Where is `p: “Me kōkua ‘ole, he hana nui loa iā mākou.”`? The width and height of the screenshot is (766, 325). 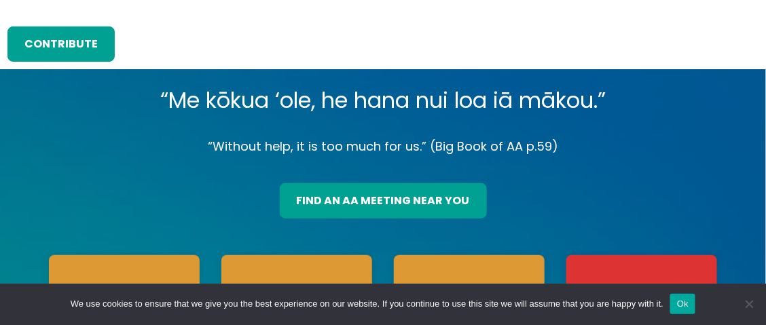
p: “Me kōkua ‘ole, he hana nui loa iā mākou.” is located at coordinates (382, 101).